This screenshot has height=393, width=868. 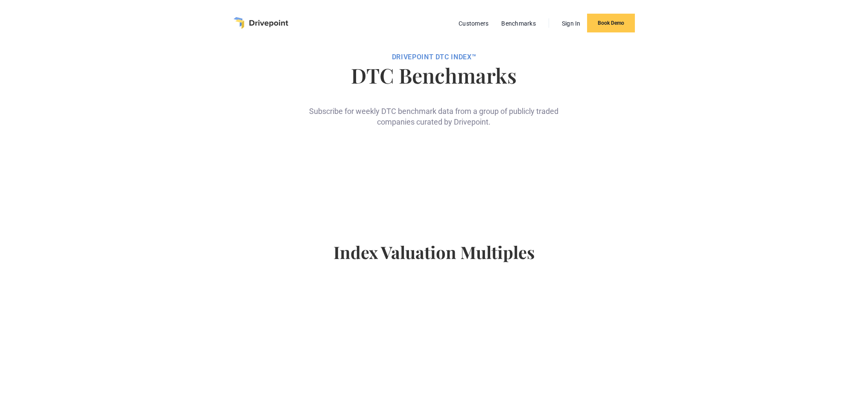 What do you see at coordinates (261, 23) in the screenshot?
I see `a: home` at bounding box center [261, 23].